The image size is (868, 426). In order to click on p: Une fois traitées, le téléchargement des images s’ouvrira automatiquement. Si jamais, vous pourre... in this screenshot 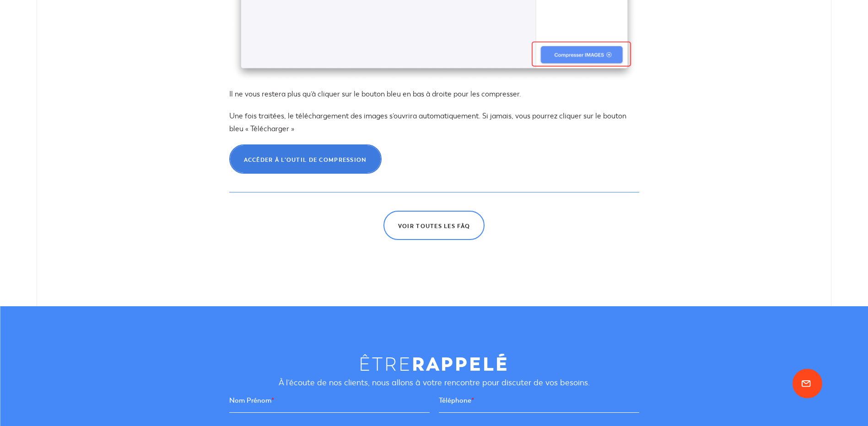, I will do `click(434, 122)`.